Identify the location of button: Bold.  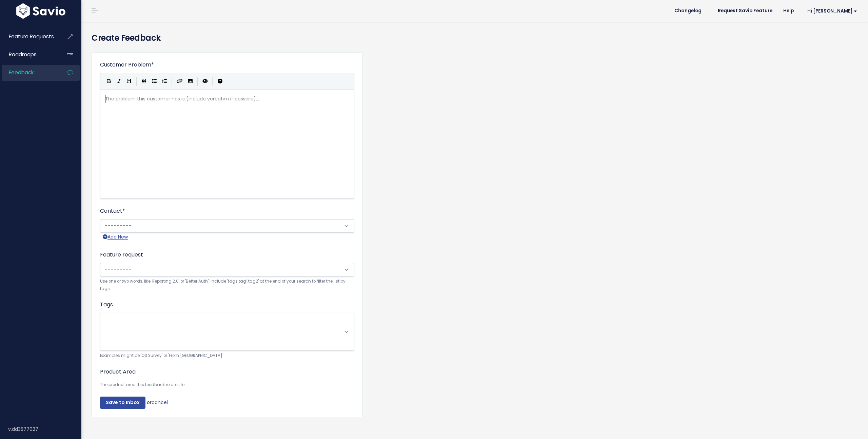
(109, 82).